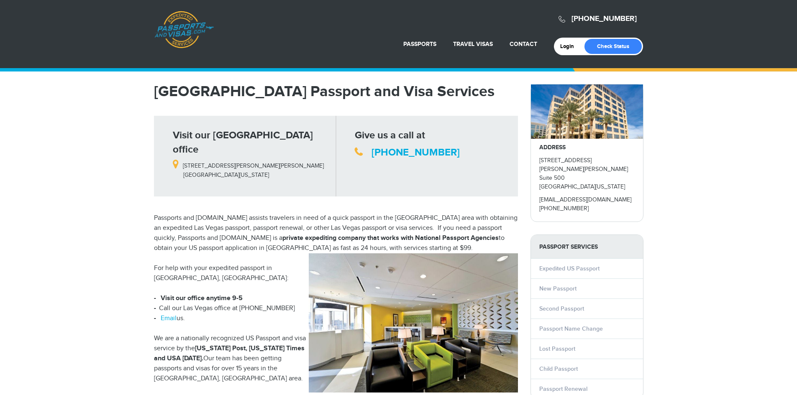  Describe the element at coordinates (570, 46) in the screenshot. I see `a: Login` at that location.